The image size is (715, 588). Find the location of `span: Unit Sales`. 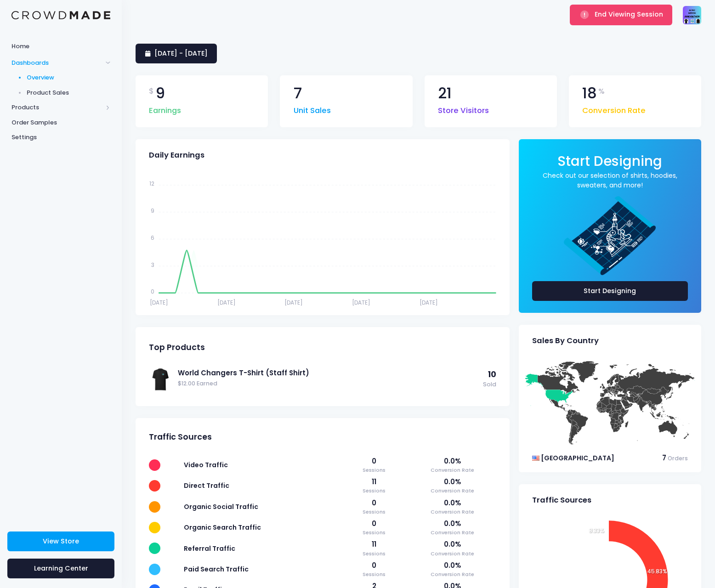

span: Unit Sales is located at coordinates (312, 109).